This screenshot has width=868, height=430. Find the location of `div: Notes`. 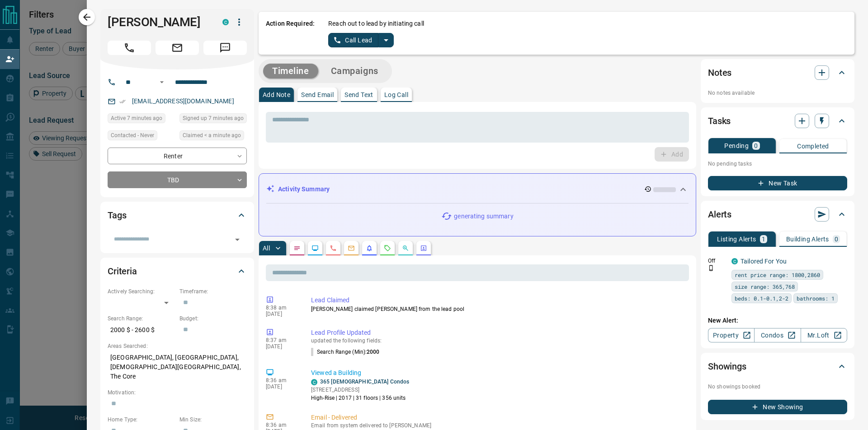

div: Notes is located at coordinates (777, 73).